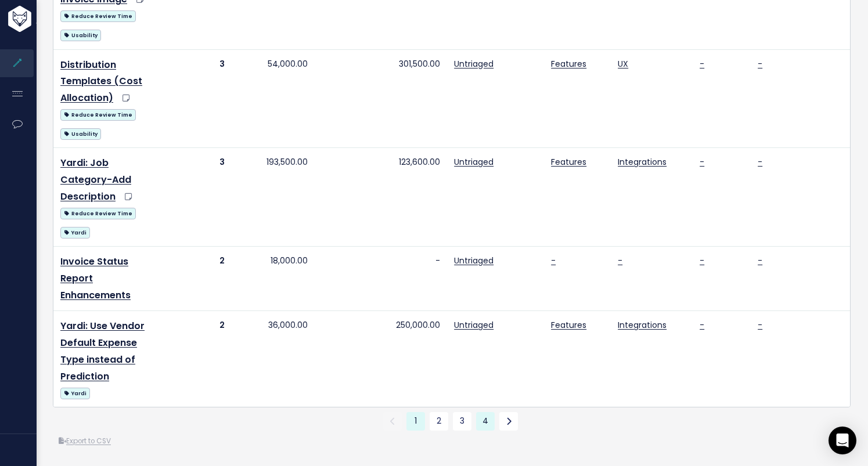 The height and width of the screenshot is (466, 868). I want to click on td: 18,000.00, so click(273, 279).